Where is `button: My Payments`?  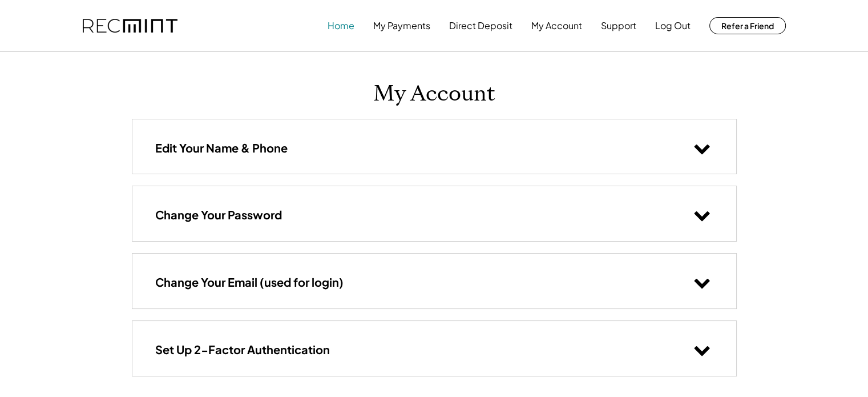
button: My Payments is located at coordinates (401, 26).